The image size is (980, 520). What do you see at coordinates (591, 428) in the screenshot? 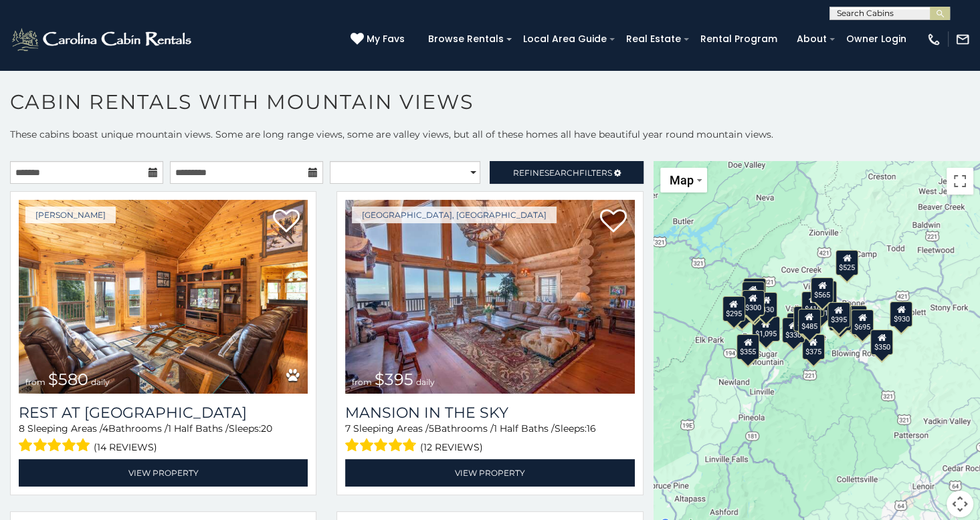
I see `span: 16` at bounding box center [591, 428].